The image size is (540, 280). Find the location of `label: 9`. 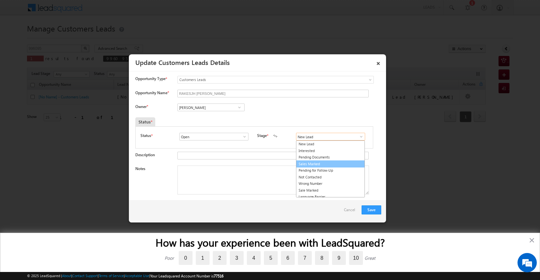

label: 9 is located at coordinates (339, 258).